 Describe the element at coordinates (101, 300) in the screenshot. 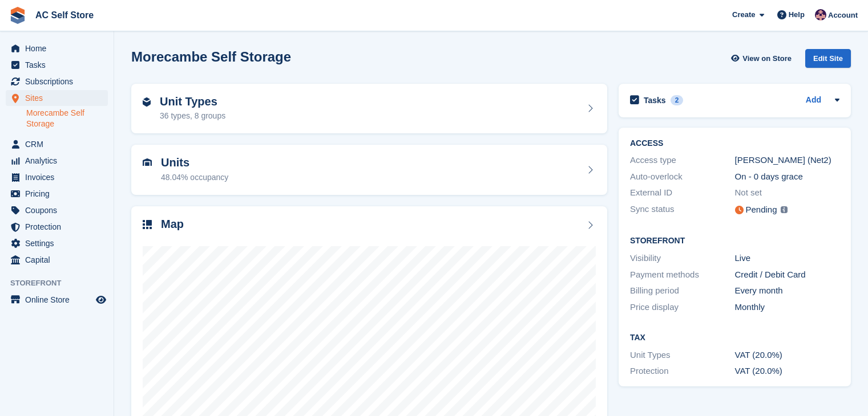

I see `a: Preview store` at that location.